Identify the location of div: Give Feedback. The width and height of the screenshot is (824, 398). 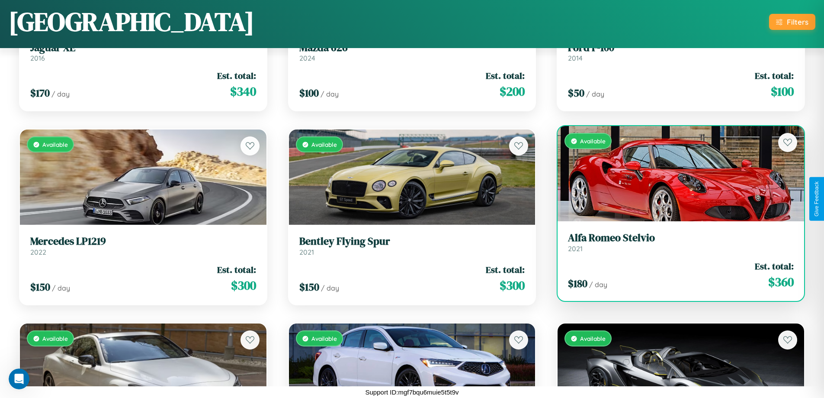
(817, 199).